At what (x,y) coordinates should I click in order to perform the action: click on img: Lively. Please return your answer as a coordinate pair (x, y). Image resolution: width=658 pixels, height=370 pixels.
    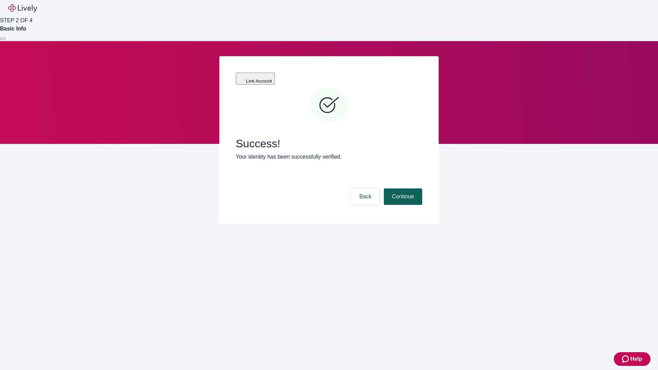
    Looking at the image, I should click on (23, 8).